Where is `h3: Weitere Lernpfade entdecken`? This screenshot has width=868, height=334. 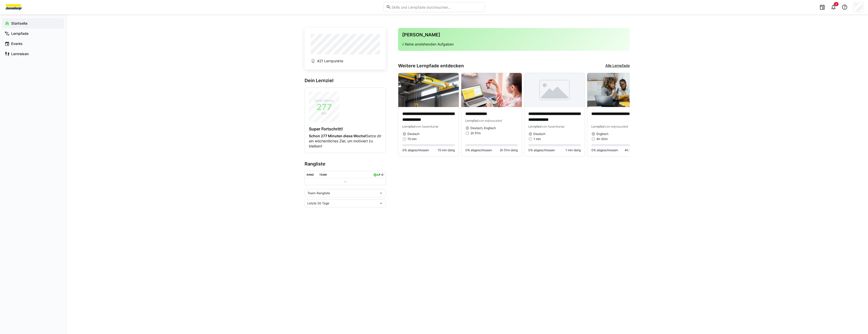
h3: Weitere Lernpfade entdecken is located at coordinates (431, 66).